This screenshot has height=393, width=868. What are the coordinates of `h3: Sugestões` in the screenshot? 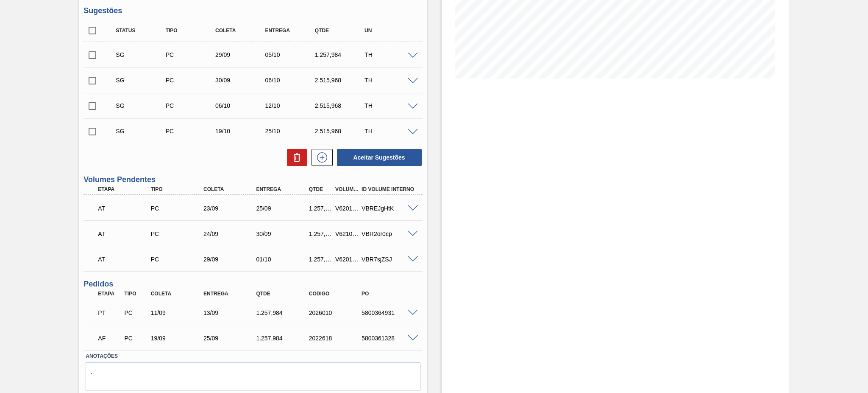 It's located at (252, 11).